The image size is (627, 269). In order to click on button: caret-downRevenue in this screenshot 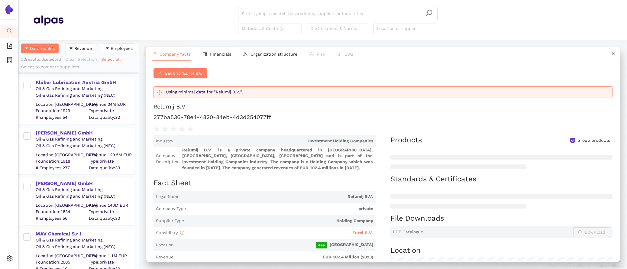, I will do `click(80, 48)`.